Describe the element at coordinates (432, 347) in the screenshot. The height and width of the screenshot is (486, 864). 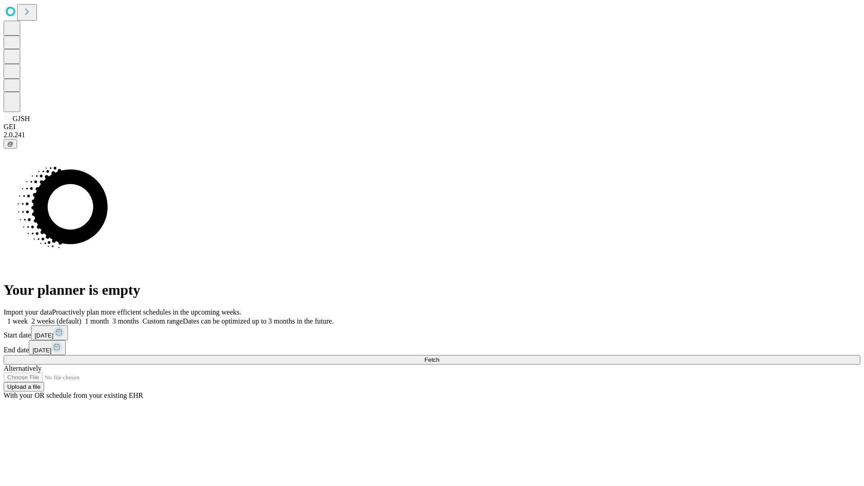
I see `div: End date` at that location.